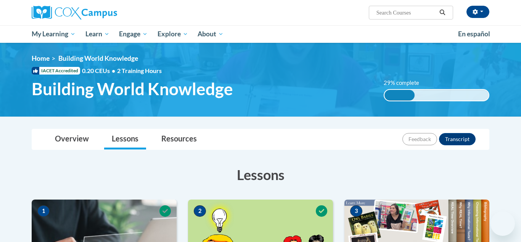 Image resolution: width=521 pixels, height=242 pixels. What do you see at coordinates (406, 13) in the screenshot?
I see `input: Search Courses` at bounding box center [406, 13].